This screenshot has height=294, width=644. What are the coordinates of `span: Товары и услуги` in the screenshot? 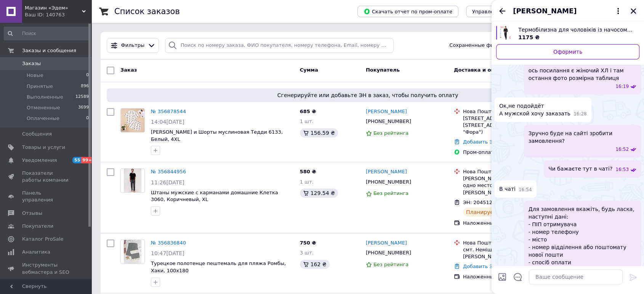 It's located at (43, 147).